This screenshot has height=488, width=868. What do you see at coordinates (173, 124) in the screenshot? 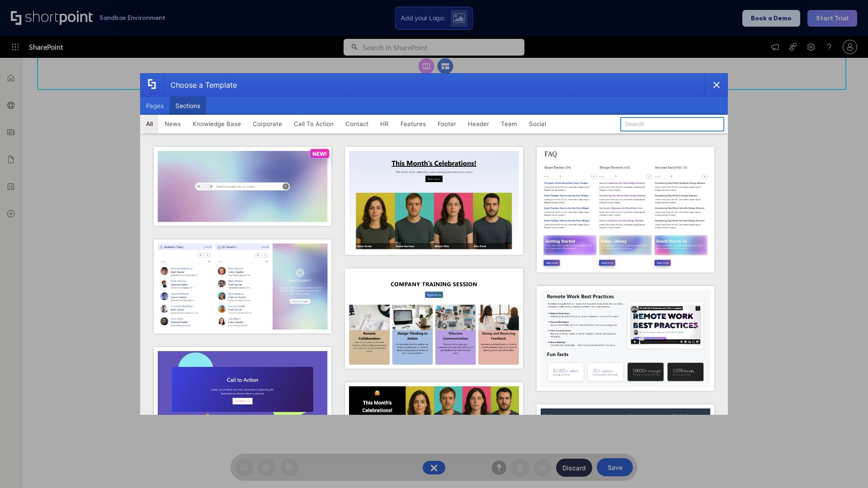
I see `button: News` at bounding box center [173, 124].